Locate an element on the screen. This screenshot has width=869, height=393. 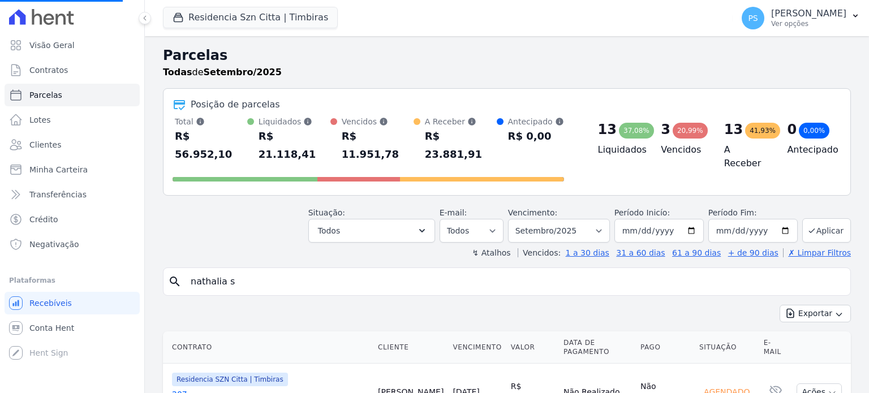
a: 1 a 30 dias is located at coordinates (587, 253).